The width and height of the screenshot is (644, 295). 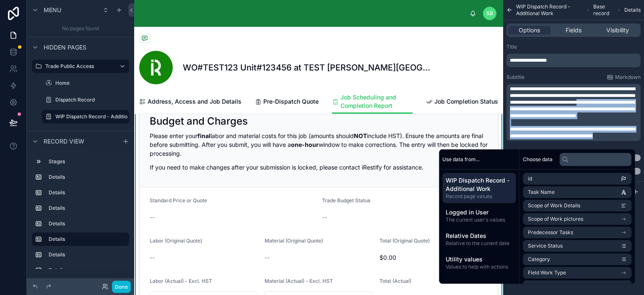 What do you see at coordinates (64, 141) in the screenshot?
I see `span: Record view` at bounding box center [64, 141].